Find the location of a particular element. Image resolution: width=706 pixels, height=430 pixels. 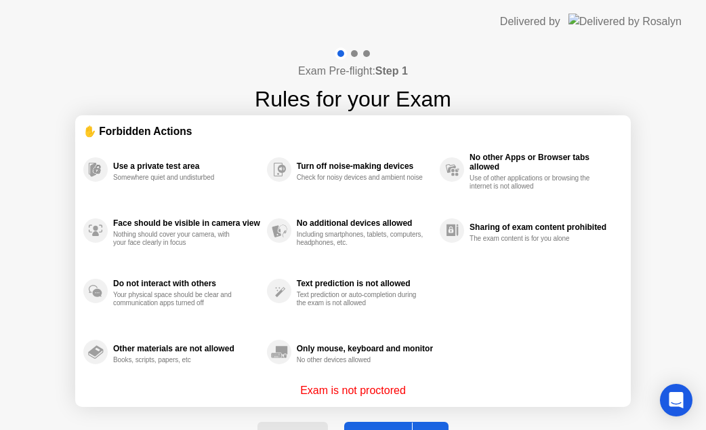

div: Delivered by is located at coordinates (530, 22).